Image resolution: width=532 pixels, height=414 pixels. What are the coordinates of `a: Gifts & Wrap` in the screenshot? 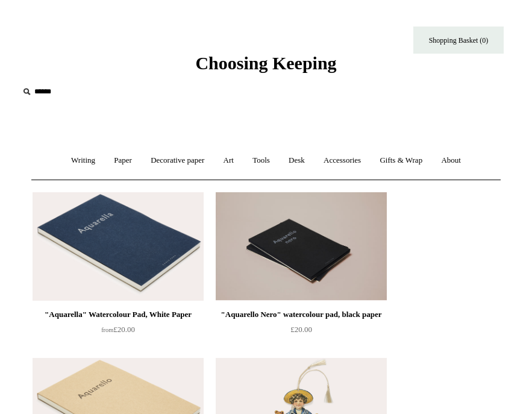 It's located at (401, 160).